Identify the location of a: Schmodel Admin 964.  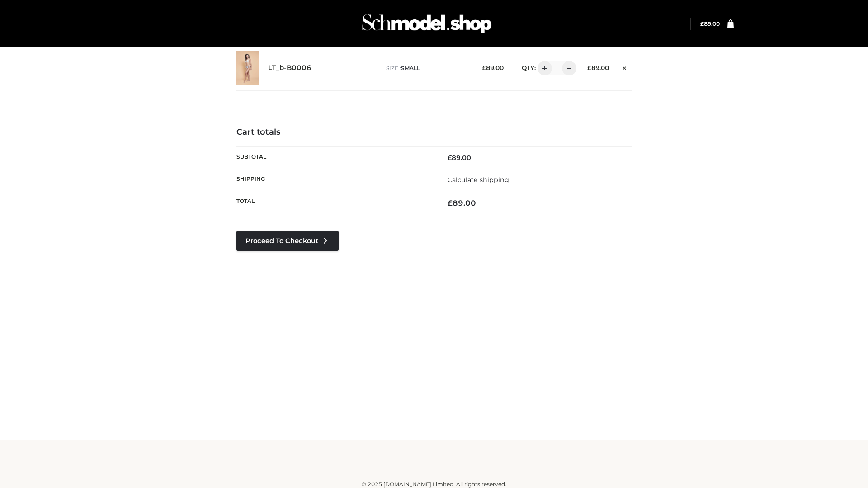
(426, 23).